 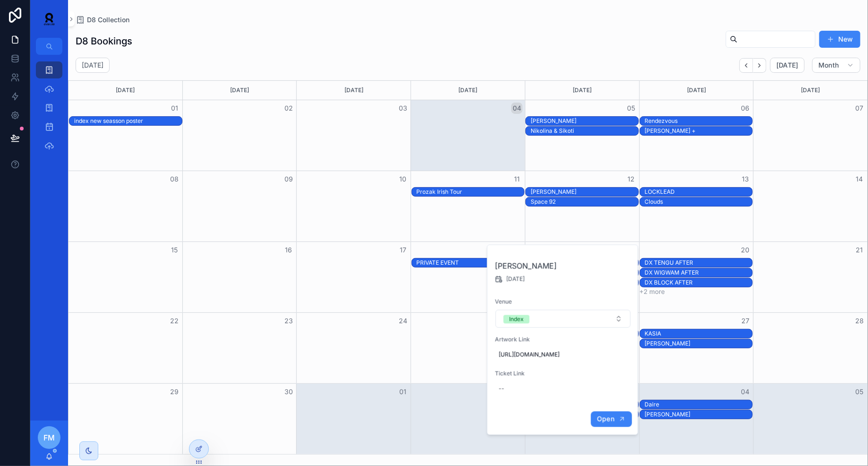 I want to click on button: 28, so click(x=860, y=321).